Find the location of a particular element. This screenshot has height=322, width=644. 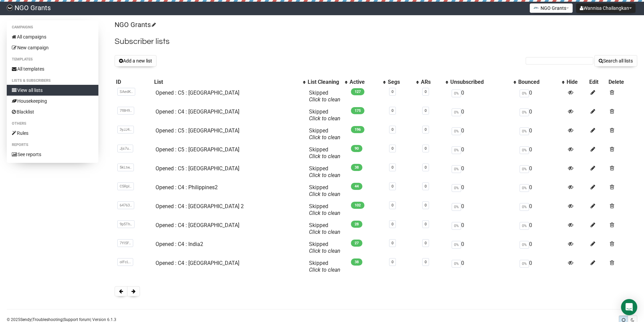

li: Lists & subscribers is located at coordinates (52, 80).